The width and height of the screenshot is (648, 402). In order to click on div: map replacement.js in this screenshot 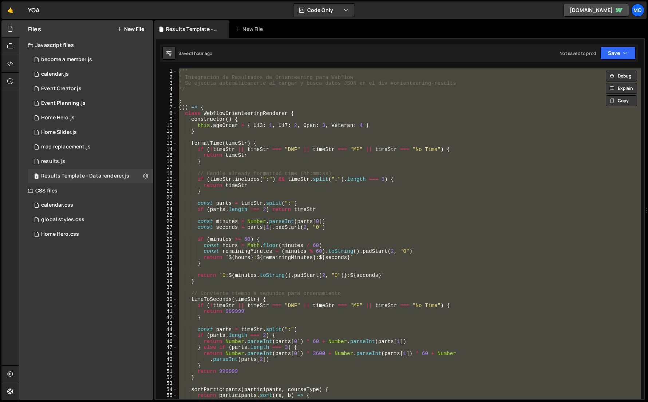, I will do `click(66, 147)`.